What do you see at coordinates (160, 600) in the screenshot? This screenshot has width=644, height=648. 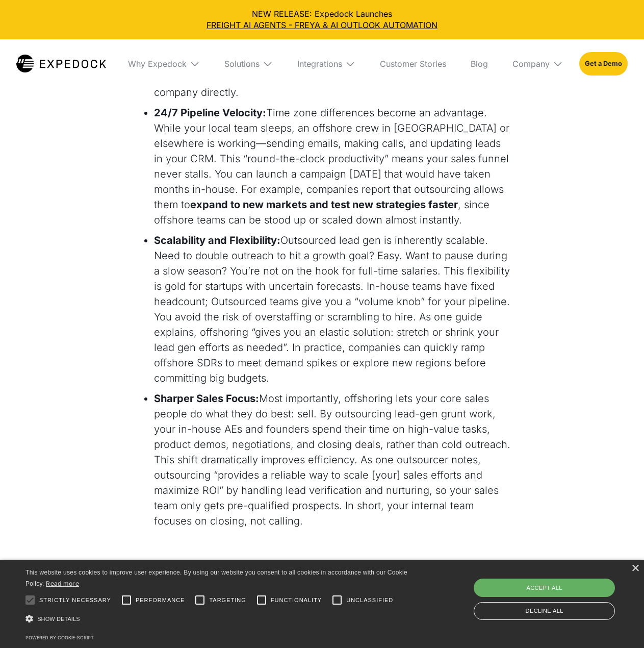 I see `span: Performance` at bounding box center [160, 600].